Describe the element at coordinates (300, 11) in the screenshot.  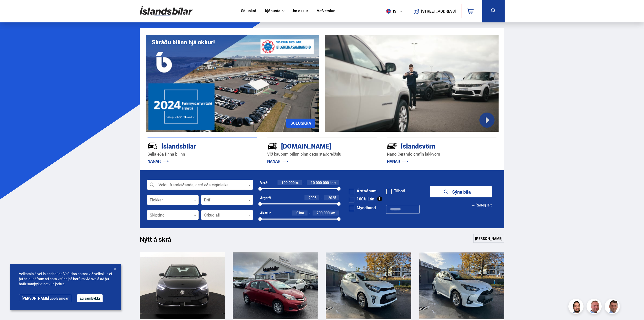
I see `a: Um okkur` at that location.